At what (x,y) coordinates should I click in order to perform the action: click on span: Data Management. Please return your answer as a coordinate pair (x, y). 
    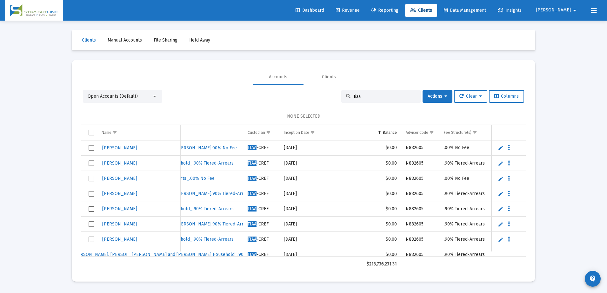
    Looking at the image, I should click on (465, 10).